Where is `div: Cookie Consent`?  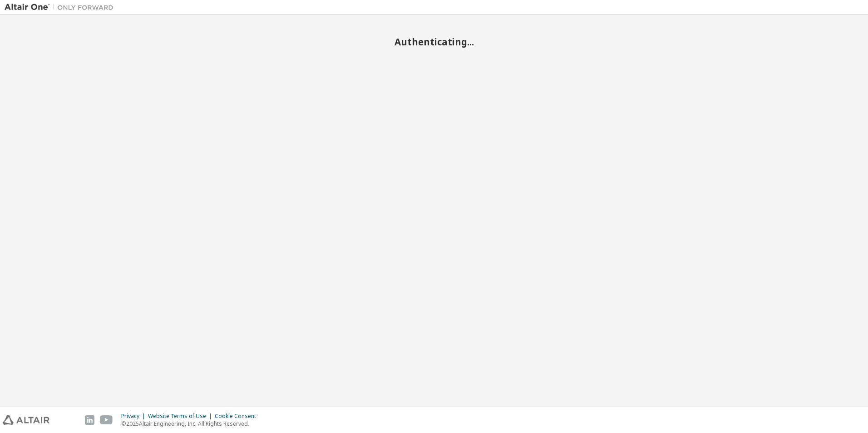
div: Cookie Consent is located at coordinates (238, 416).